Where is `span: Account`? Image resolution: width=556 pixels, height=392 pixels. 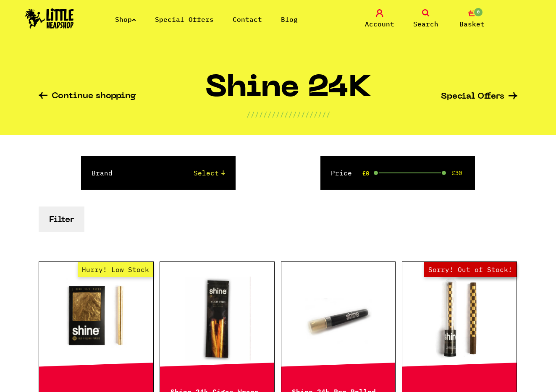 span: Account is located at coordinates (379, 24).